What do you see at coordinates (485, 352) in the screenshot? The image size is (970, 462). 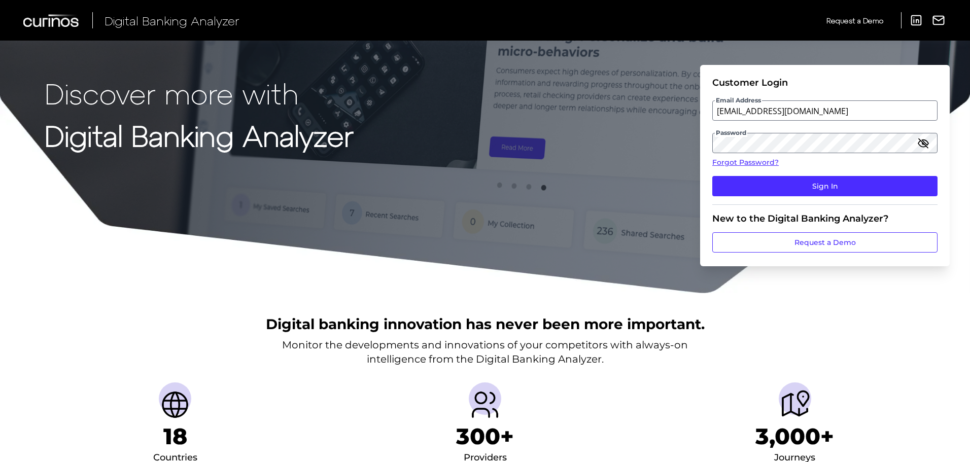 I see `p: Monitor the developments and innovations of your competitors with always-on intelligence from the...` at bounding box center [485, 352].